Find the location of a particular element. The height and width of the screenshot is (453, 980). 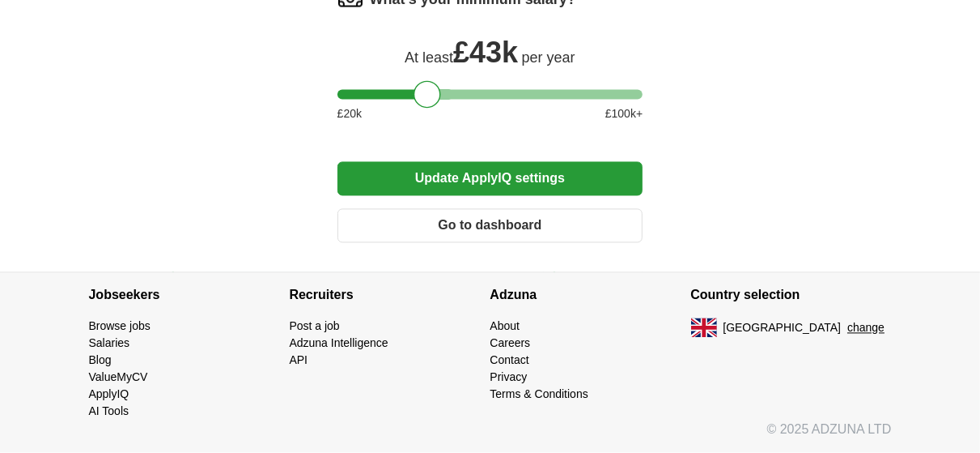

span: £ 100 k+ is located at coordinates (624, 114).